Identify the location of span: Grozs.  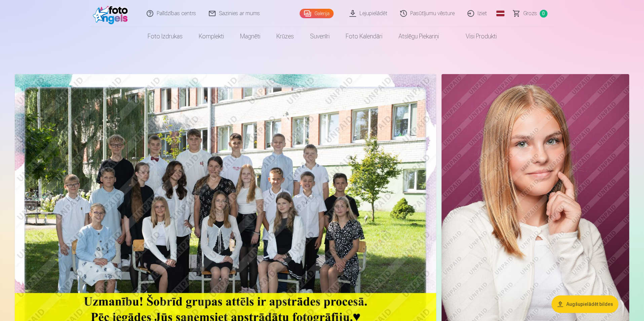
(530, 13).